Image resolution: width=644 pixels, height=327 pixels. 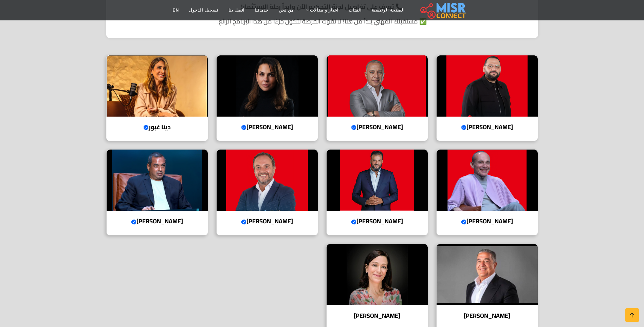 I want to click on p: ✅ مستقبلك المهني يبدأ من هنا! لا تفوت الفرصة لتكون جزءًا من هذا البرنامج الرائع., so click(x=322, y=21).